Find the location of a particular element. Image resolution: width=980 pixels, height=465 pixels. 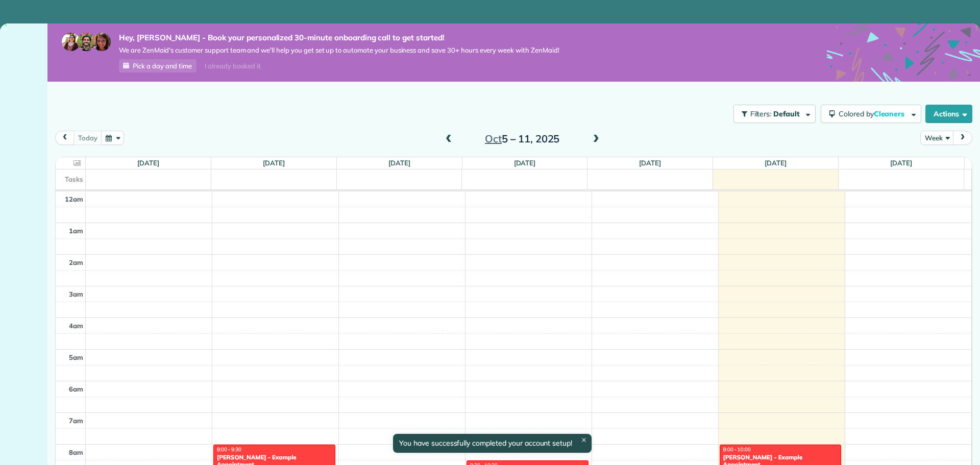

h2: 5 – 11, 2025 is located at coordinates (522, 139).